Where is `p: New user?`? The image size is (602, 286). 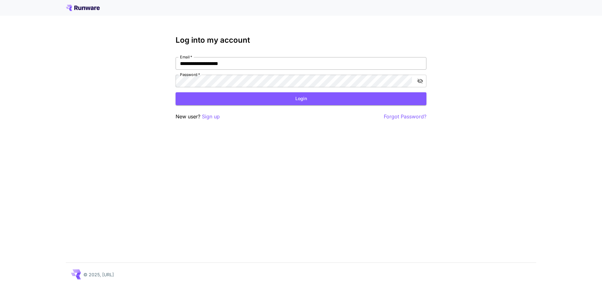 p: New user? is located at coordinates (198, 116).